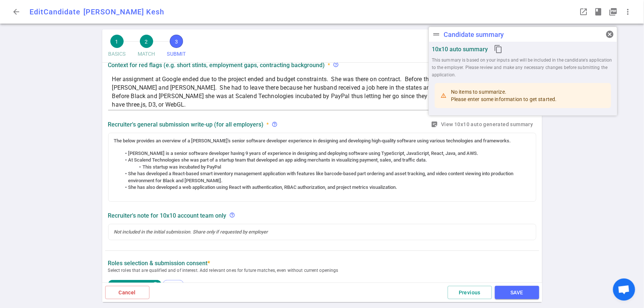  I want to click on span: more_vert, so click(628, 12).